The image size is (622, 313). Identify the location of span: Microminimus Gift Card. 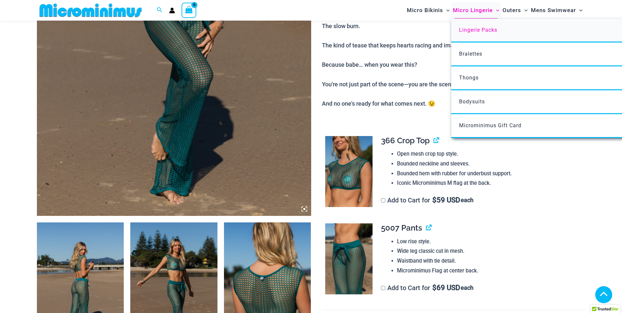
(490, 125).